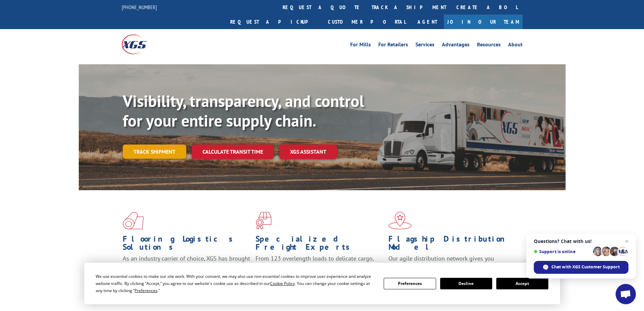  Describe the element at coordinates (410, 284) in the screenshot. I see `button: Preferences` at that location.